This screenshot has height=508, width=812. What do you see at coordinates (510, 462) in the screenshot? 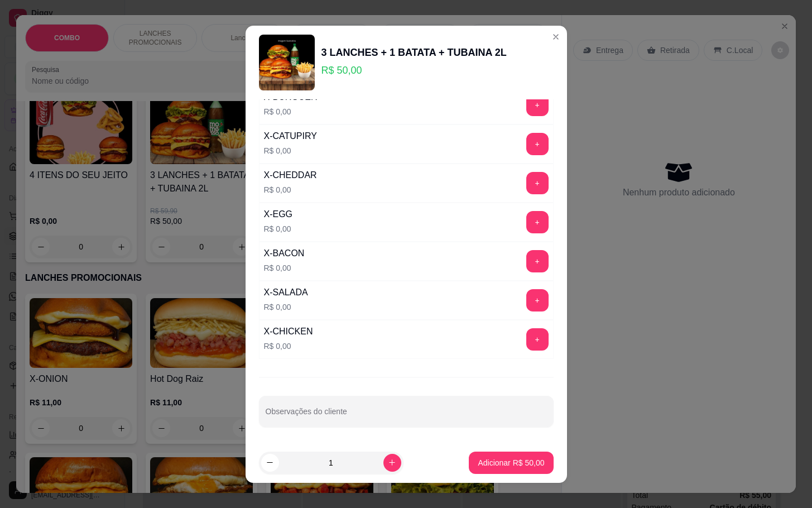
I see `button: Adicionar R$ 50,00` at bounding box center [510, 462].